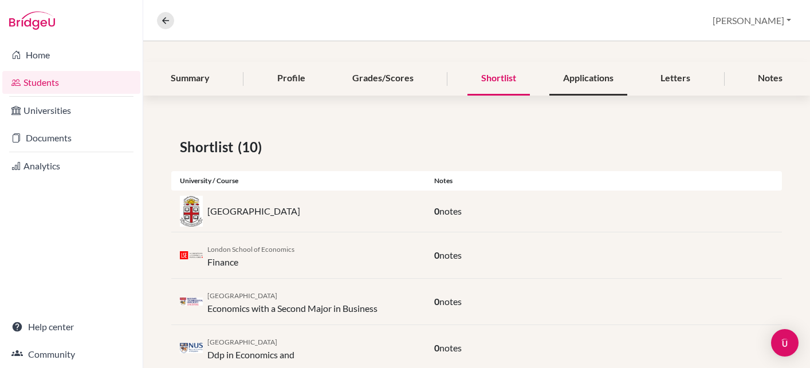 This screenshot has height=368, width=810. Describe the element at coordinates (251, 348) in the screenshot. I see `div: Ddp in Economics and` at that location.